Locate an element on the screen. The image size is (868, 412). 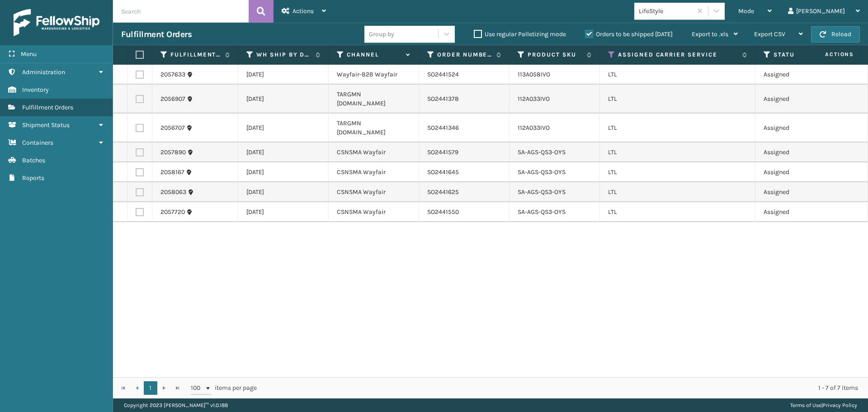
a: 2057633 is located at coordinates (173, 75).